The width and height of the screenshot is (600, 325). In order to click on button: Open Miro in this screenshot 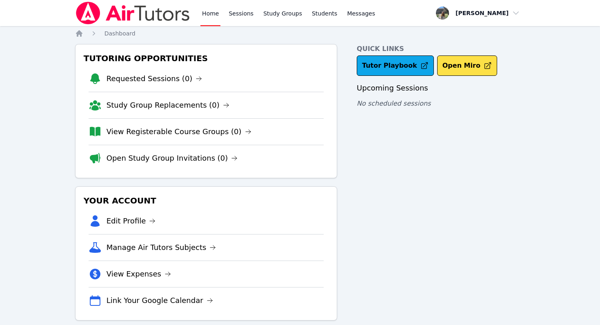, I will do `click(467, 66)`.